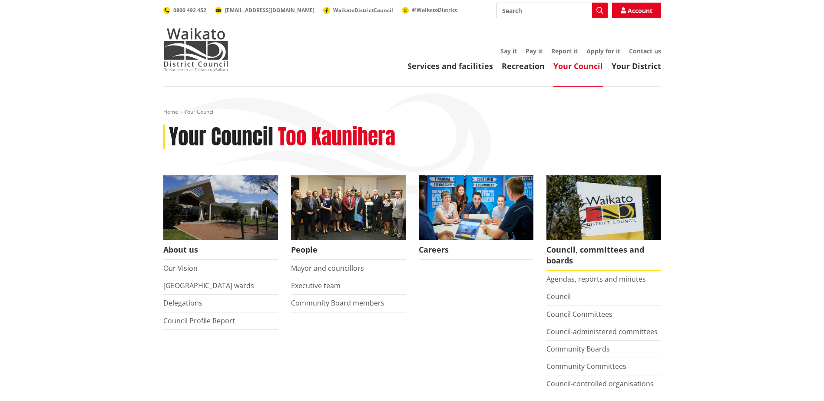 The width and height of the screenshot is (824, 401). Describe the element at coordinates (596, 279) in the screenshot. I see `a: Agendas, reports and minutes` at that location.